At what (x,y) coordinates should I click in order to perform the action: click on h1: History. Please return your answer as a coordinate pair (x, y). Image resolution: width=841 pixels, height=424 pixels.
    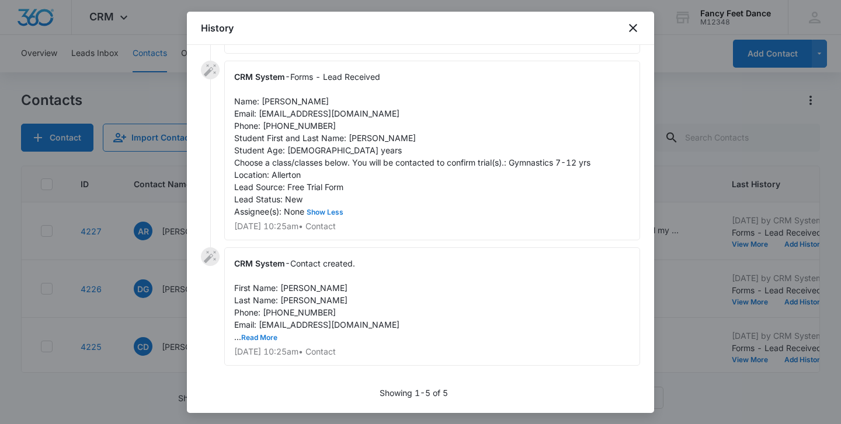
    Looking at the image, I should click on (217, 28).